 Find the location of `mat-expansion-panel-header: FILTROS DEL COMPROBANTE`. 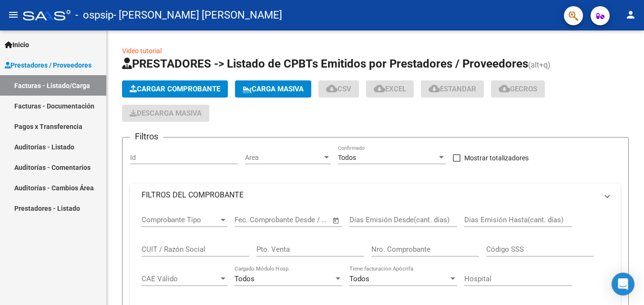

mat-expansion-panel-header: FILTROS DEL COMPROBANTE is located at coordinates (375, 195).